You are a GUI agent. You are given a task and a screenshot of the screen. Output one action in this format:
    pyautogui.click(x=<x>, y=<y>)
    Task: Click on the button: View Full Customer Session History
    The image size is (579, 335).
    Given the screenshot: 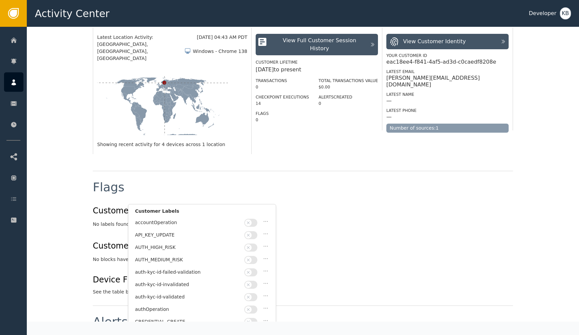 What is the action you would take?
    pyautogui.click(x=317, y=45)
    